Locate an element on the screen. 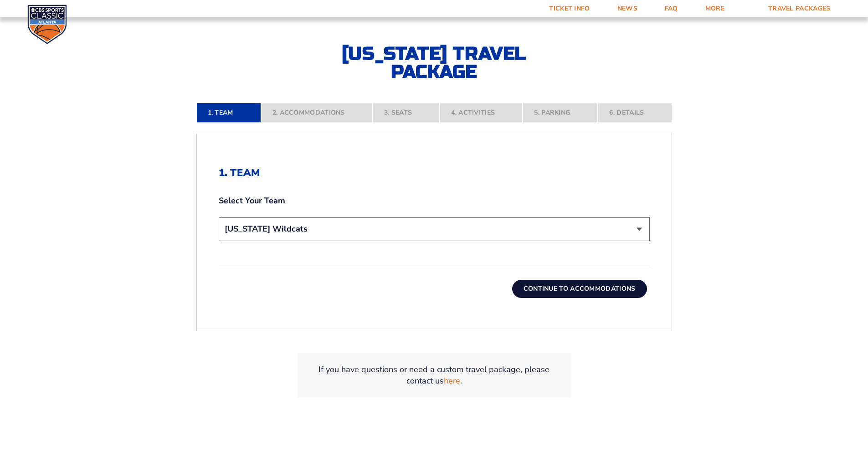 The width and height of the screenshot is (868, 469). img: CBS Sports Classic is located at coordinates (47, 24).